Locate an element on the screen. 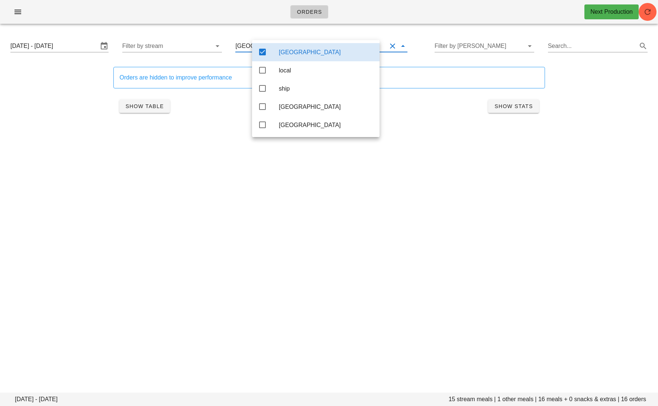 Image resolution: width=658 pixels, height=406 pixels. button: Clear Filter by group is located at coordinates (393, 46).